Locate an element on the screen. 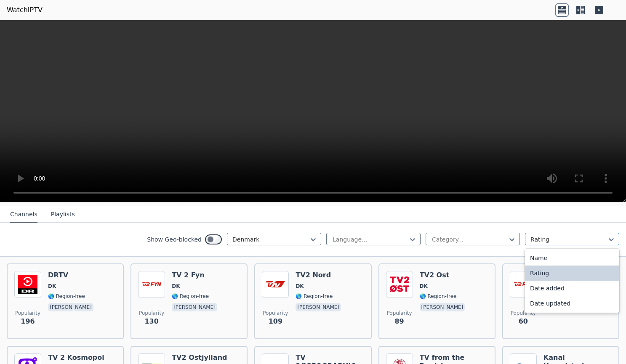 The height and width of the screenshot is (364, 626). img: DRTV is located at coordinates (28, 284).